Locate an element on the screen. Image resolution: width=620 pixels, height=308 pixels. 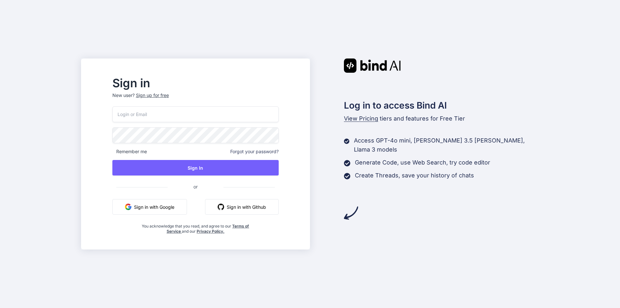
p: Create Threads, save your history of chats is located at coordinates (414, 175).